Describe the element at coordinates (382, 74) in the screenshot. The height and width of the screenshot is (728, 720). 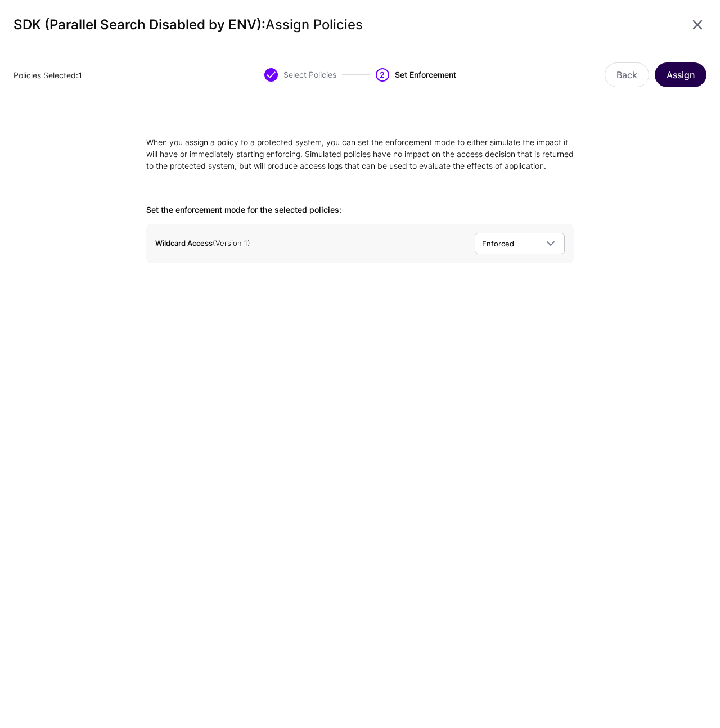
I see `span: 2` at that location.